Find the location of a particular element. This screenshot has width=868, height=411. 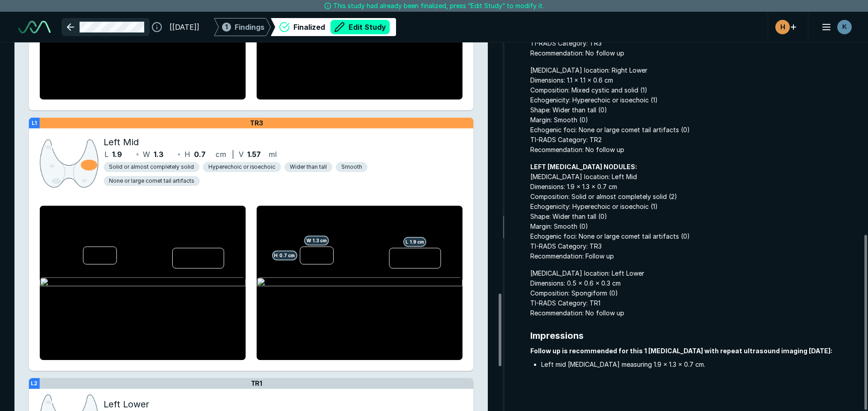

span: 1.57 is located at coordinates (254, 154).